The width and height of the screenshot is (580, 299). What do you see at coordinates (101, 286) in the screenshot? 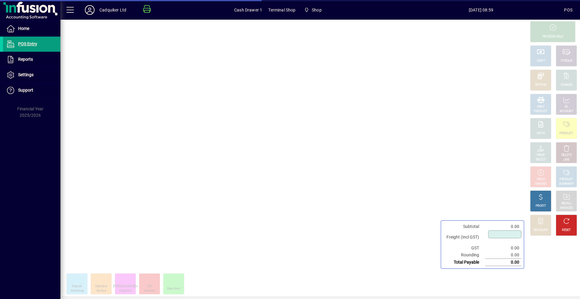
I see `div: Machine` at bounding box center [101, 286].